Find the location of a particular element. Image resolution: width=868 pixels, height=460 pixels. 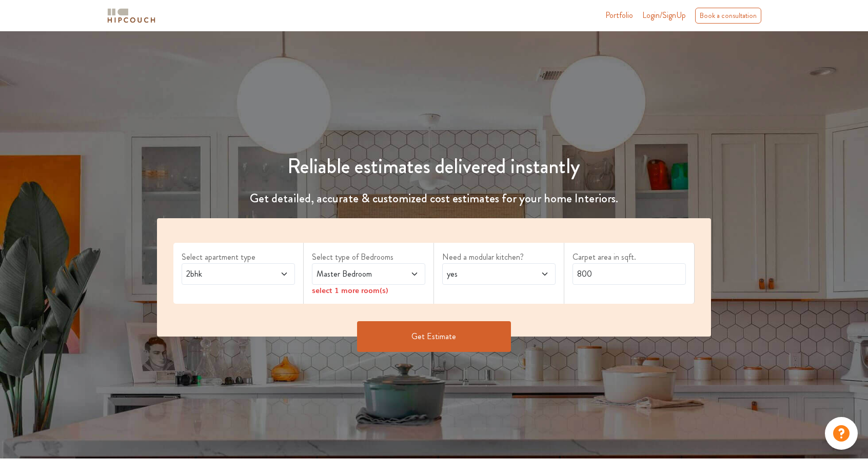

div: Book a consultation is located at coordinates (728, 15).